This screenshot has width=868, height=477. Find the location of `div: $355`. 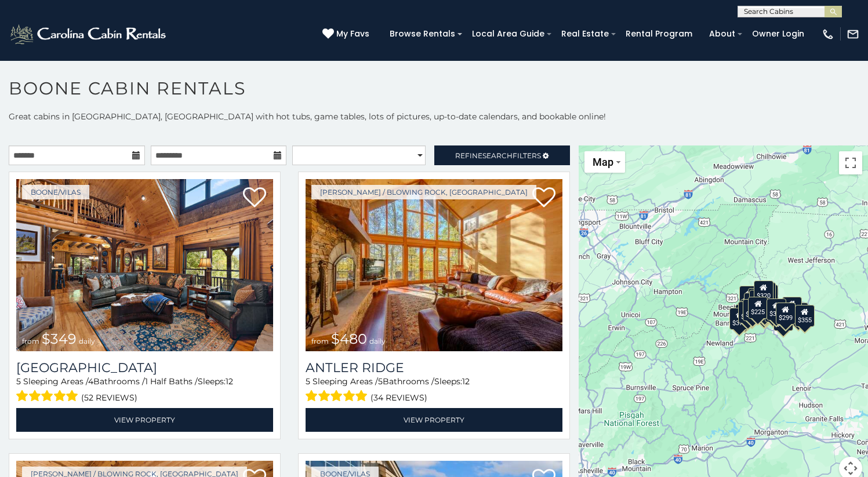

div: $355 is located at coordinates (804, 316).